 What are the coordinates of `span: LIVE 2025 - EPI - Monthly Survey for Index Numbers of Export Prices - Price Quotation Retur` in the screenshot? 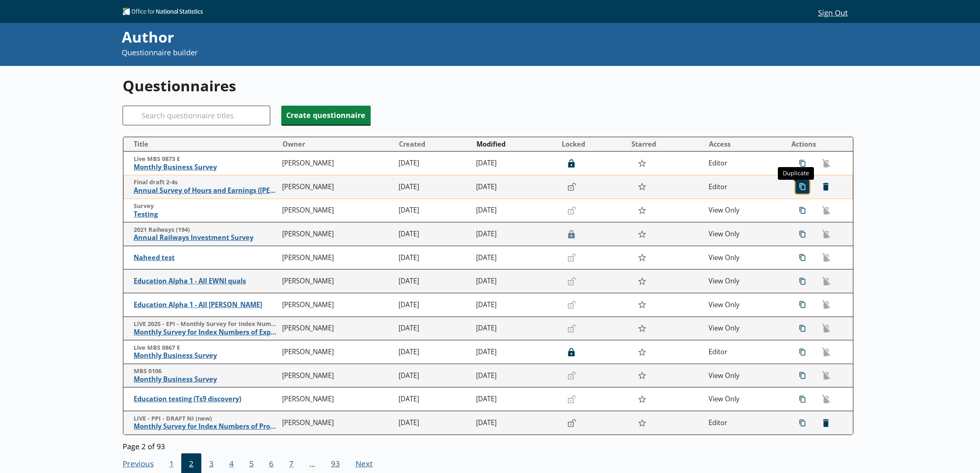 It's located at (206, 324).